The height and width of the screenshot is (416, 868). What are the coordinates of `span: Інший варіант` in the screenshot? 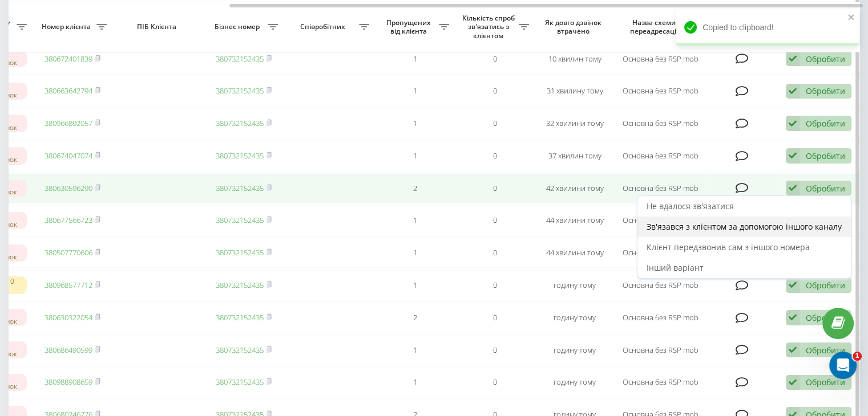 It's located at (675, 267).